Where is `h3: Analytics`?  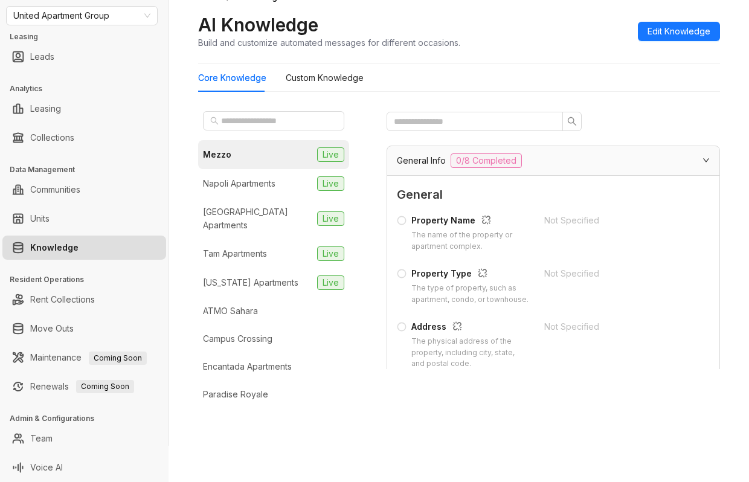
h3: Analytics is located at coordinates (89, 89).